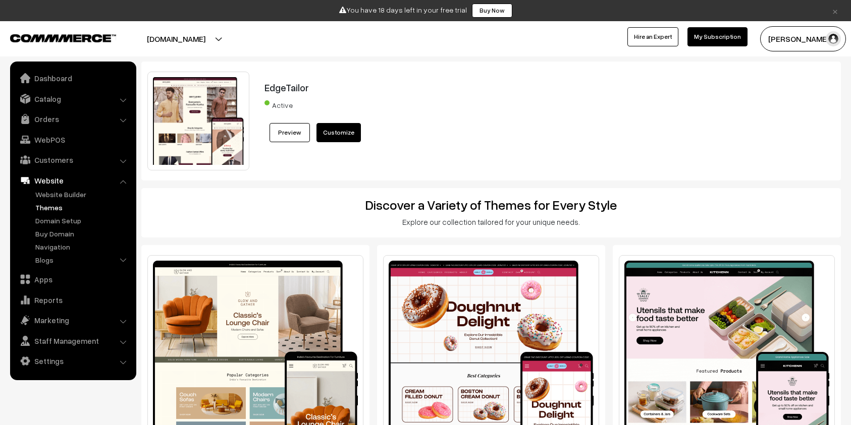  I want to click on a: Preview, so click(290, 133).